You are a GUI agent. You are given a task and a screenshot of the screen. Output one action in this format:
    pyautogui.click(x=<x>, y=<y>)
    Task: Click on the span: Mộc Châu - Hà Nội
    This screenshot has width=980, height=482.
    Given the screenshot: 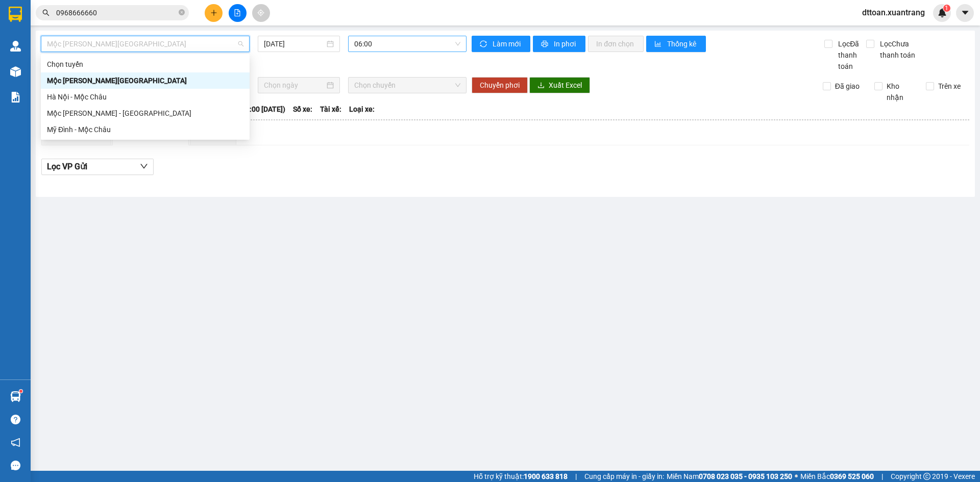 What is the action you would take?
    pyautogui.click(x=145, y=44)
    